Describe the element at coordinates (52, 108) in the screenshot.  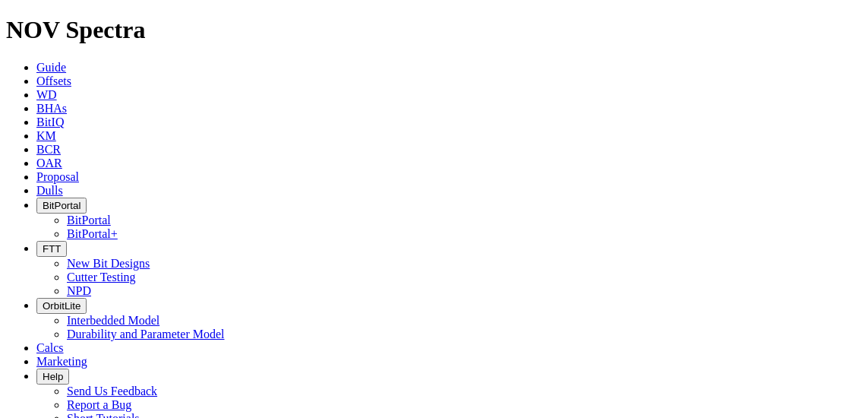
I see `a: BHAs` at that location.